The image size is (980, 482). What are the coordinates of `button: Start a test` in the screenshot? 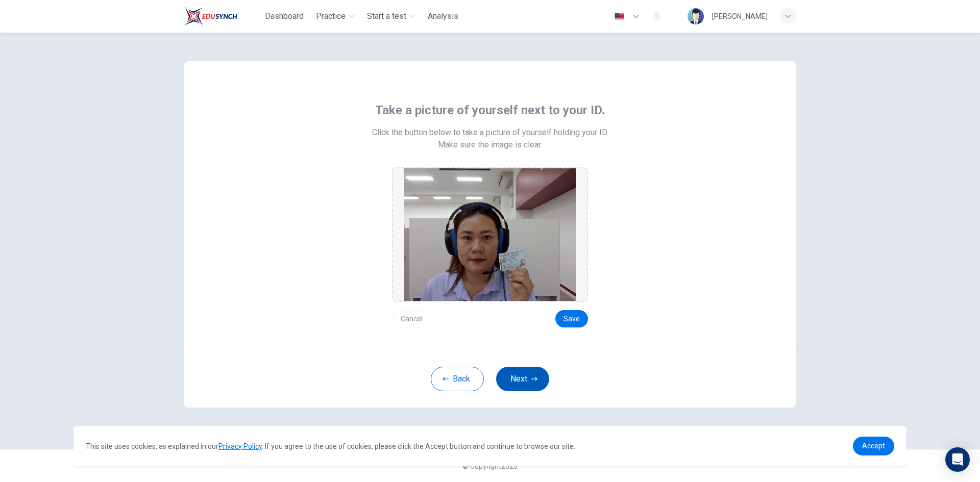 It's located at (391, 16).